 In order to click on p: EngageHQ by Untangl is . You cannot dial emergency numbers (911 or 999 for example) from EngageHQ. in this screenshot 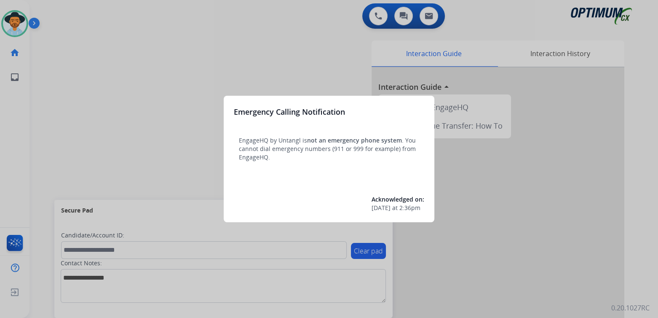, I will do `click(329, 149)`.